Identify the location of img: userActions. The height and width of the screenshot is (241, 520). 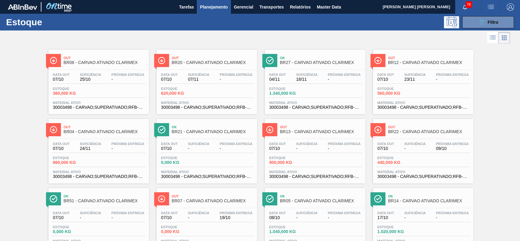
(491, 7).